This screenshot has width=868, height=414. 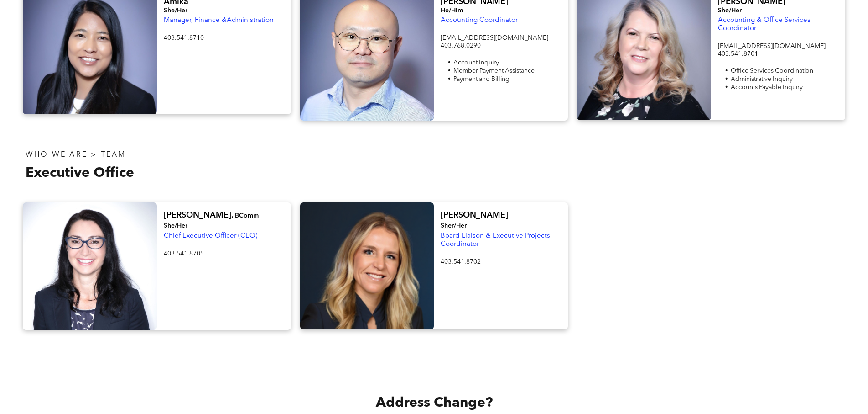 I want to click on span: 403.541.8701, so click(x=738, y=54).